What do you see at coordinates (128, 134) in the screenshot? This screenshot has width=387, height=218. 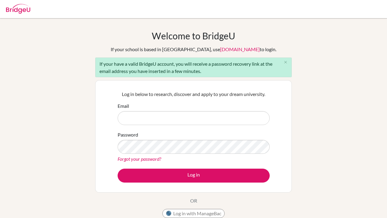 I see `label: Password` at bounding box center [128, 134].